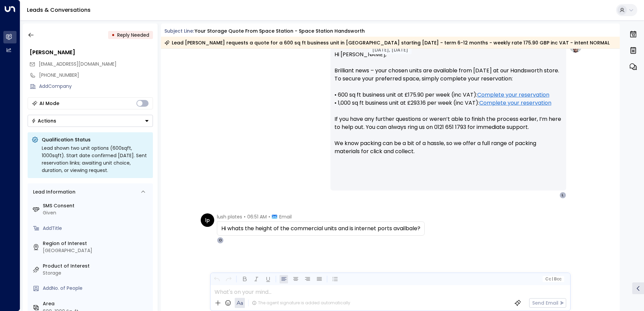 The image size is (644, 311). I want to click on span: lush plates, so click(229, 217).